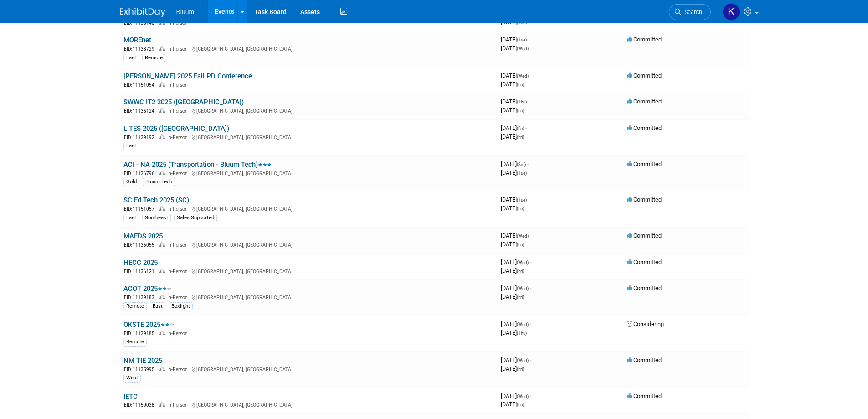  What do you see at coordinates (141, 333) in the screenshot?
I see `span: EID: 11139185` at bounding box center [141, 333].